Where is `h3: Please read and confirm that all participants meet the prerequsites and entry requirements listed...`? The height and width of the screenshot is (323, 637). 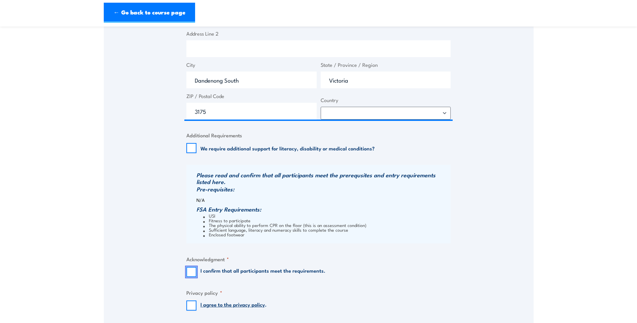
h3: Please read and confirm that all participants meet the prerequsites and entry requirements listed... is located at coordinates (323, 178).